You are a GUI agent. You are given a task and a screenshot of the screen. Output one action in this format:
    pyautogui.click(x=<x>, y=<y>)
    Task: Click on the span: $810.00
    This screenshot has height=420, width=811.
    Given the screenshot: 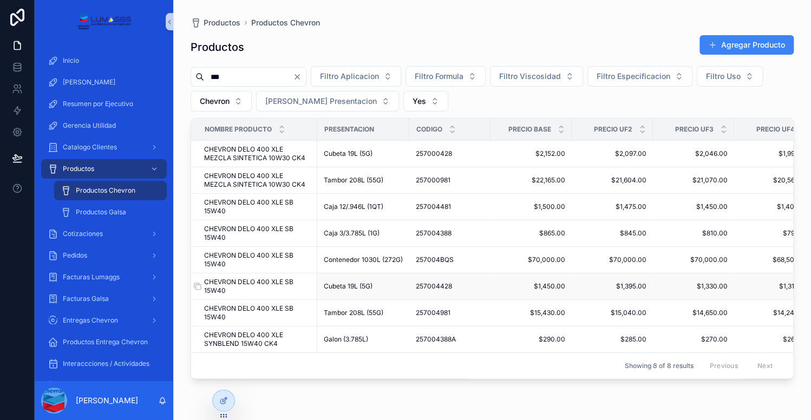 What is the action you would take?
    pyautogui.click(x=693, y=233)
    